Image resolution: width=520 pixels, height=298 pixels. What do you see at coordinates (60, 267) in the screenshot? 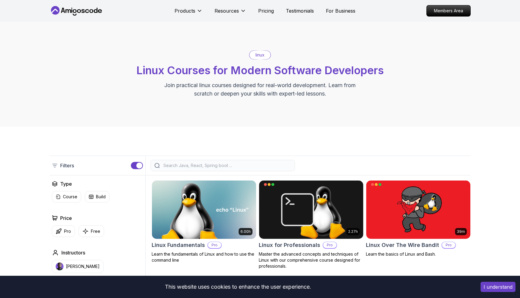
I see `img: instructor img` at bounding box center [60, 267].